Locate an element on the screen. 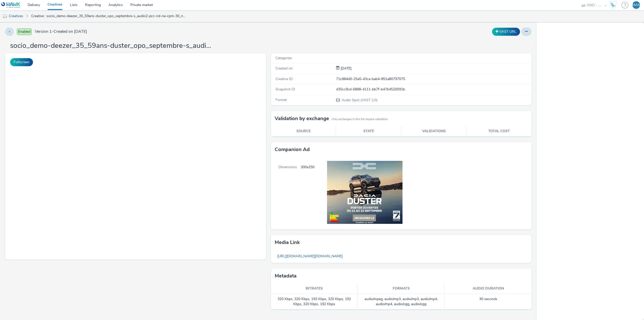 The image size is (644, 320). a: Creative : socio_demo-deezer_35_59ans-duster_opo_septembre-s_audio2-pcc-nd-na-cpm-30_no_skip is located at coordinates (109, 16).